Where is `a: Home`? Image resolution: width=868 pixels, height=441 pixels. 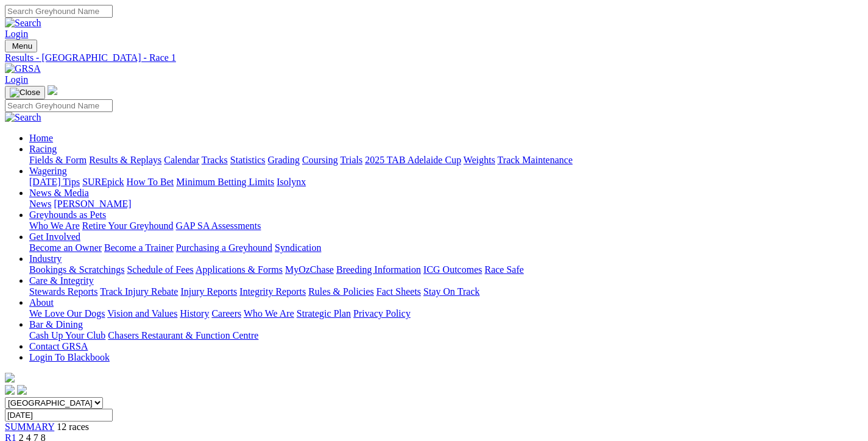
a: Home is located at coordinates (41, 138).